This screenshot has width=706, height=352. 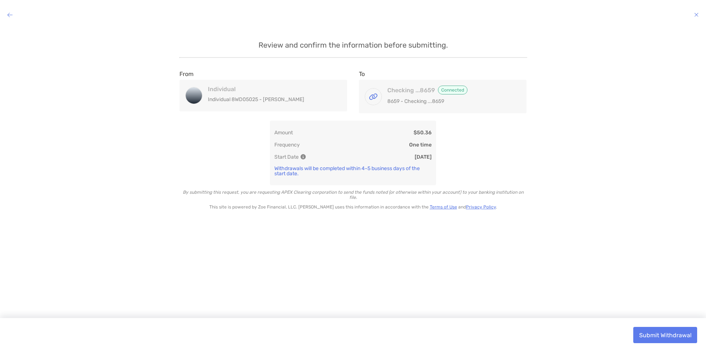 I want to click on h4: Checking ...8659, so click(x=450, y=90).